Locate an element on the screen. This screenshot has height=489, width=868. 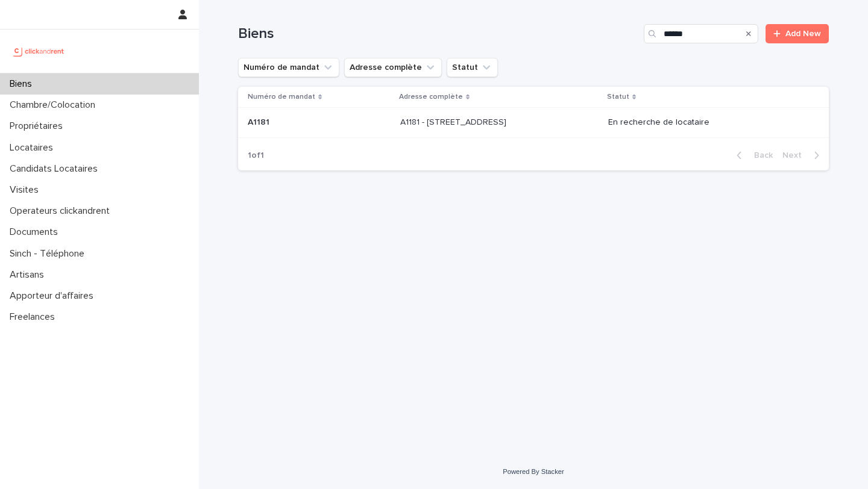
button: Adresse complète is located at coordinates (393, 68).